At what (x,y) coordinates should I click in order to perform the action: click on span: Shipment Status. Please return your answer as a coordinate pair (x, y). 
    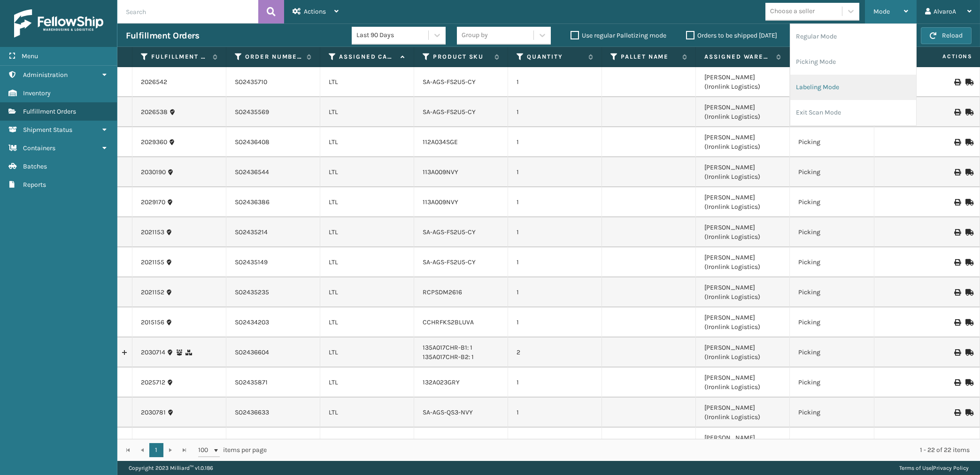
    Looking at the image, I should click on (48, 129).